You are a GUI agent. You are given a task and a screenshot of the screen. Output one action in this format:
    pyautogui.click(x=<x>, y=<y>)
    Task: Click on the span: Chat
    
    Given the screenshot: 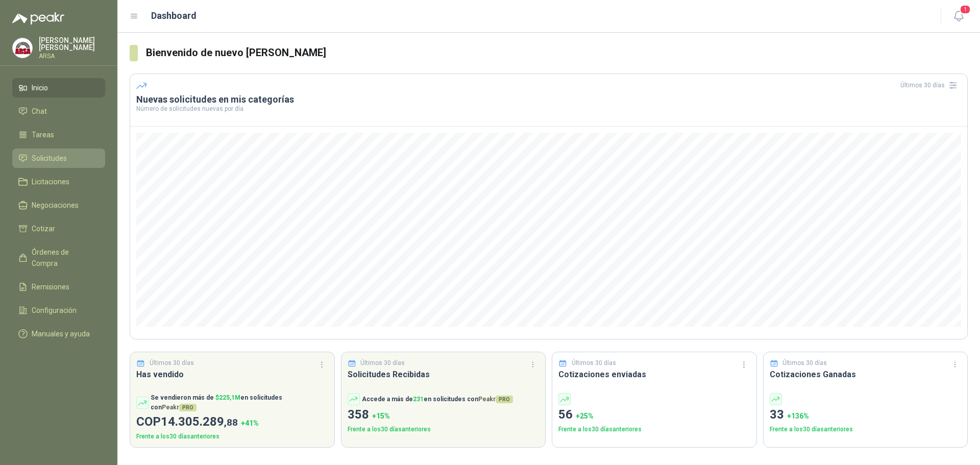 What is the action you would take?
    pyautogui.click(x=39, y=111)
    